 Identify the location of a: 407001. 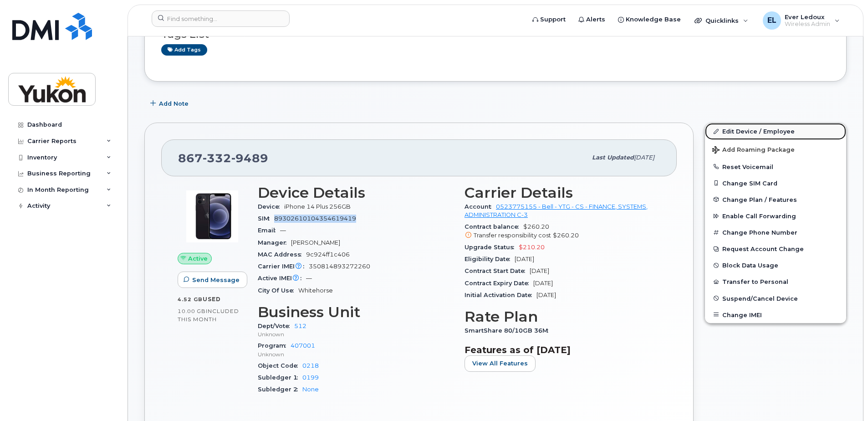
(303, 345).